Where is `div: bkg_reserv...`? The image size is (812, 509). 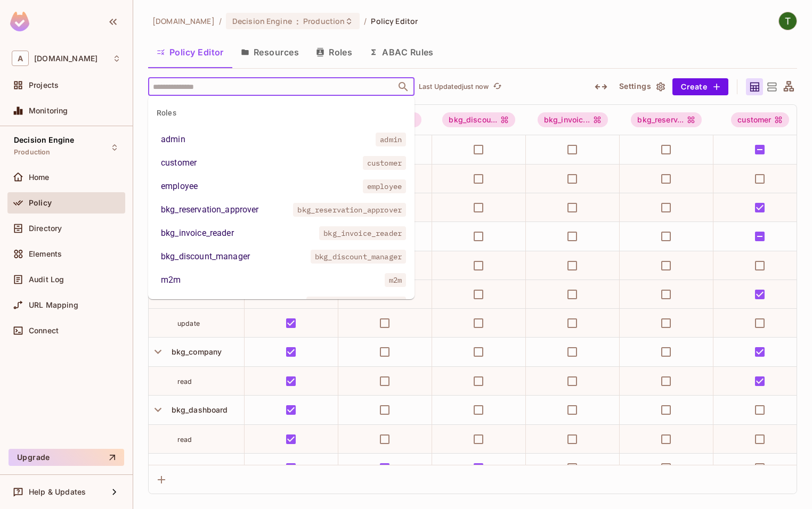 div: bkg_reserv... is located at coordinates (666, 120).